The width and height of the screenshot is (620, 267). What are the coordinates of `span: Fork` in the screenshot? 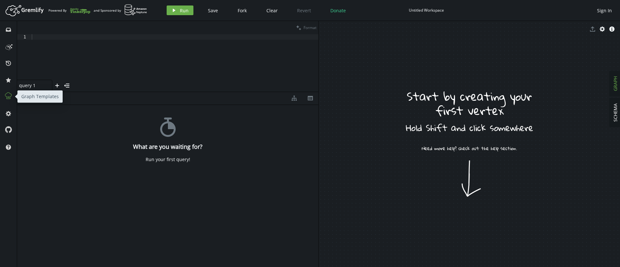 It's located at (242, 10).